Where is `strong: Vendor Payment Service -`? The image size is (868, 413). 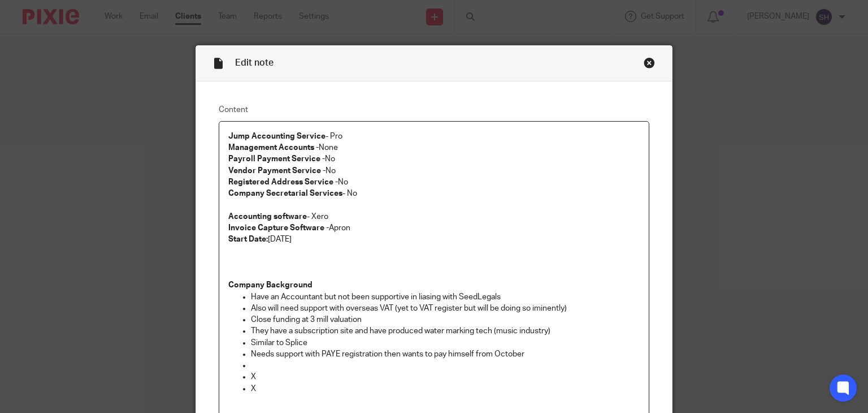 strong: Vendor Payment Service - is located at coordinates (277, 171).